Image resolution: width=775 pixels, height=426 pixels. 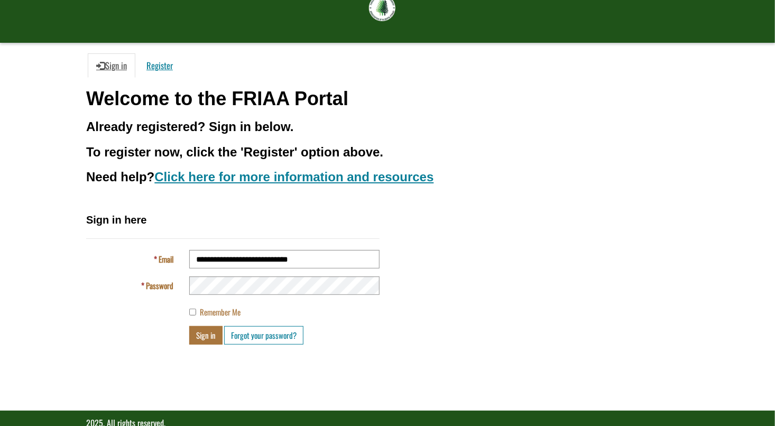 I want to click on span: Password, so click(x=160, y=286).